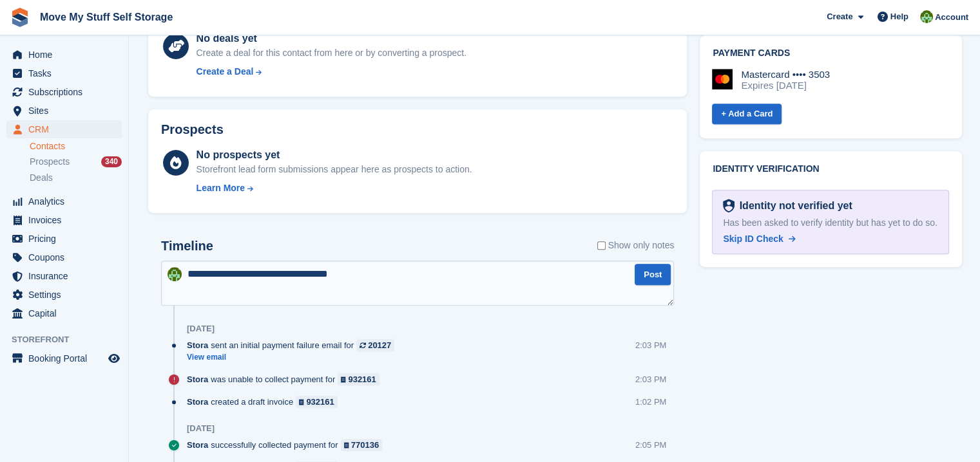 The image size is (980, 462). Describe the element at coordinates (830, 223) in the screenshot. I see `div: Has been asked to verify identity but has yet to do so.` at that location.